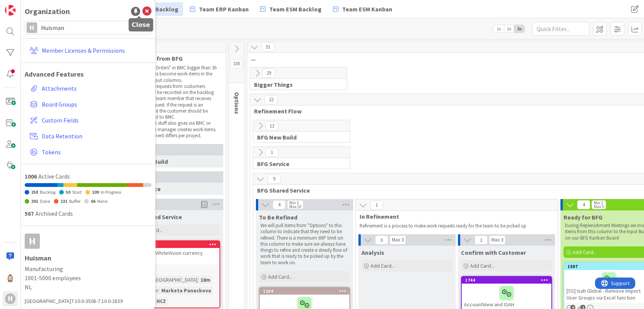  Describe the element at coordinates (584, 205) in the screenshot. I see `span: 4` at that location.